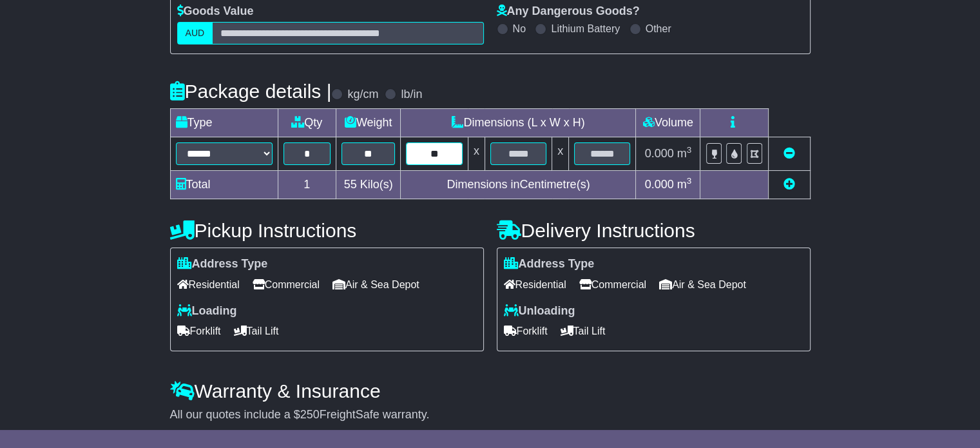 The width and height of the screenshot is (980, 448). What do you see at coordinates (327, 230) in the screenshot?
I see `h4: Pickup Instructions` at bounding box center [327, 230].